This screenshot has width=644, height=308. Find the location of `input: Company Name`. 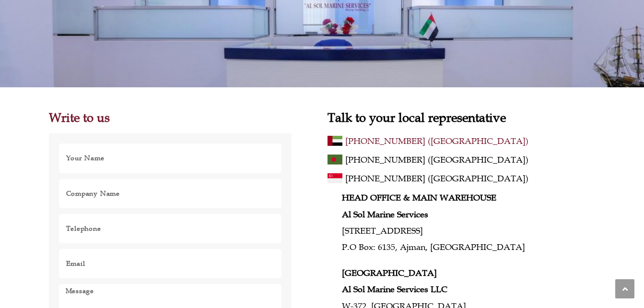

input: Company Name is located at coordinates (170, 193).